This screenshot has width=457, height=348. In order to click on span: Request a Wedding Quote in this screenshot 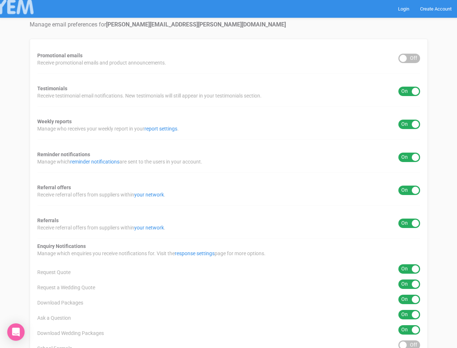, I will do `click(66, 287)`.